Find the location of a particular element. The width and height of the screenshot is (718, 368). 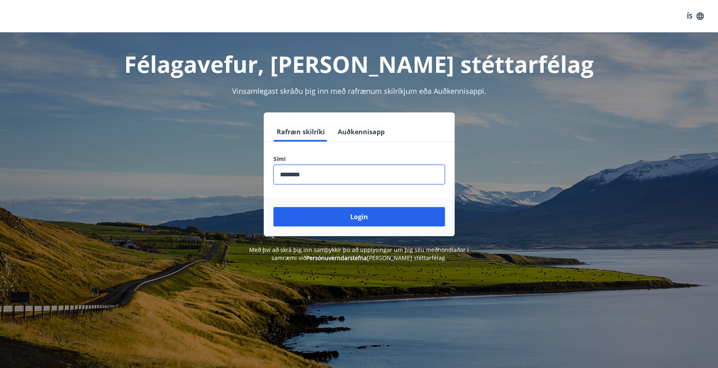

span: Með því að skrá þig inn samþykkir þú að upplýsingar um þig séu meðhöndlaðar í samræmi við [PERSON... is located at coordinates (359, 254).